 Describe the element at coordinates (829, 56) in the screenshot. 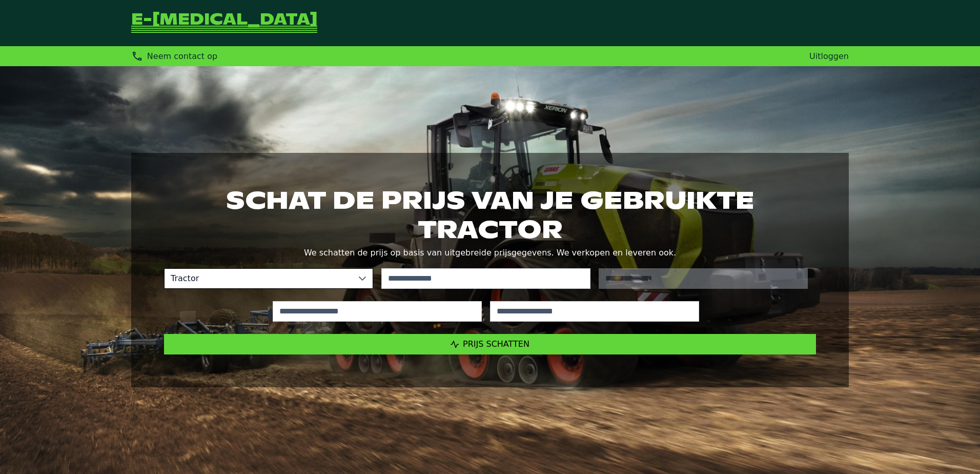

I see `a: Uitloggen` at that location.